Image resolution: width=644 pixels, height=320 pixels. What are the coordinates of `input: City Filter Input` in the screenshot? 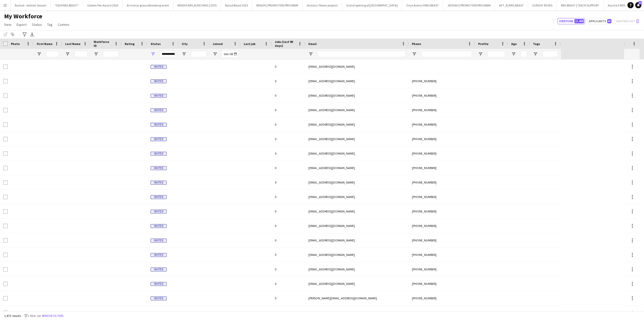 It's located at (199, 54).